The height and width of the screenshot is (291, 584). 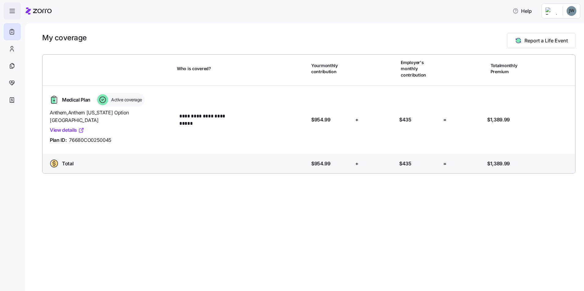 I want to click on button: Report a Life Event, so click(x=541, y=41).